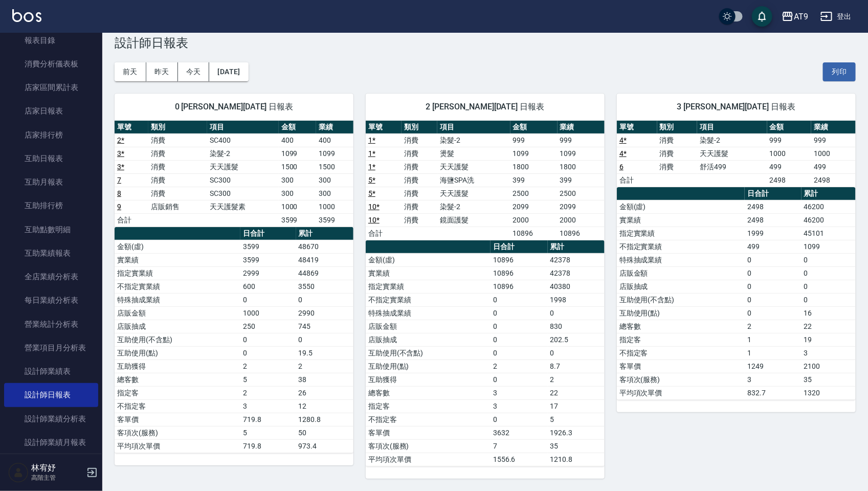  What do you see at coordinates (773, 206) in the screenshot?
I see `td: 2498` at bounding box center [773, 206].